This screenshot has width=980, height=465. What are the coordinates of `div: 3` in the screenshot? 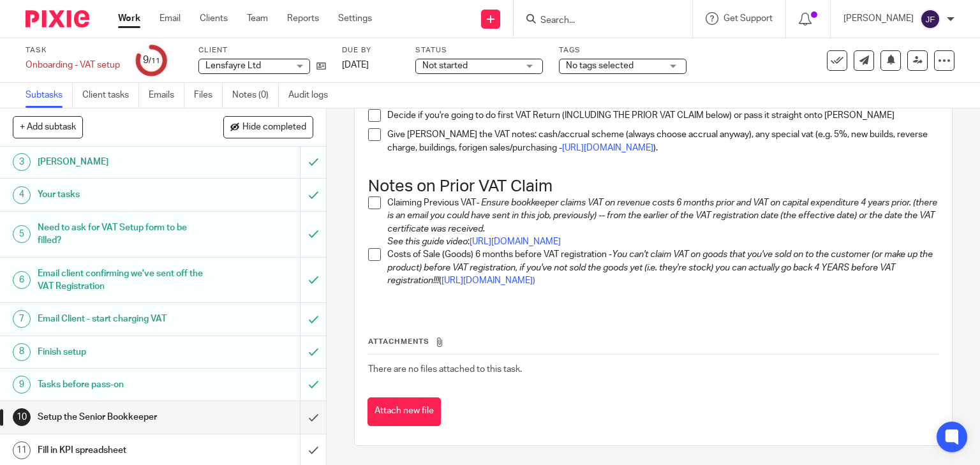 It's located at (21, 162).